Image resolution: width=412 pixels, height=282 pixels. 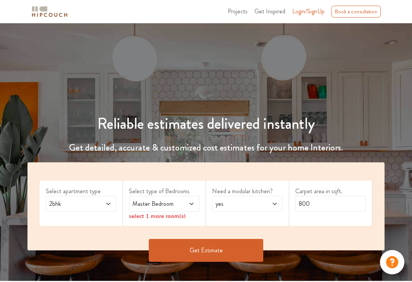 What do you see at coordinates (206, 124) in the screenshot?
I see `h1: Reliable estimates delivered instantly` at bounding box center [206, 124].